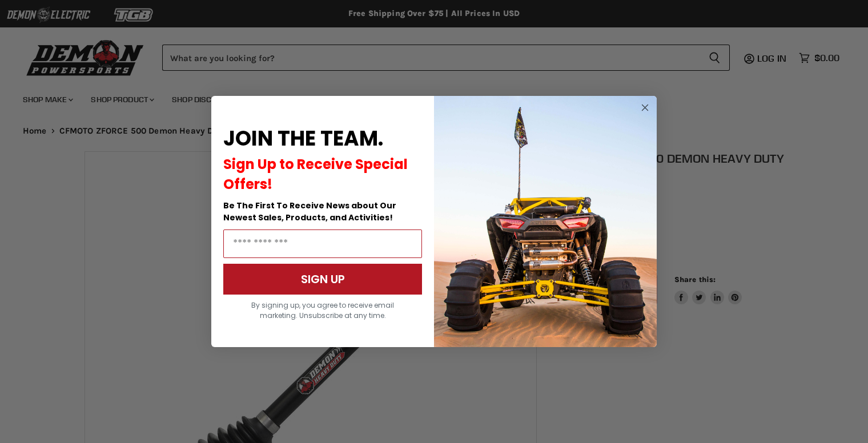  What do you see at coordinates (545, 222) in the screenshot?
I see `img: a9095488-b6e7-41ba-879d-588abfab540b.jpeg` at bounding box center [545, 222].